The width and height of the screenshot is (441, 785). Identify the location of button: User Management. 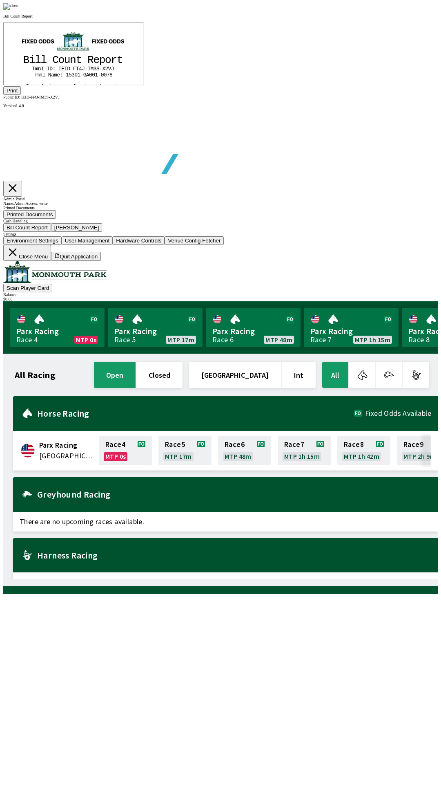
(87, 240).